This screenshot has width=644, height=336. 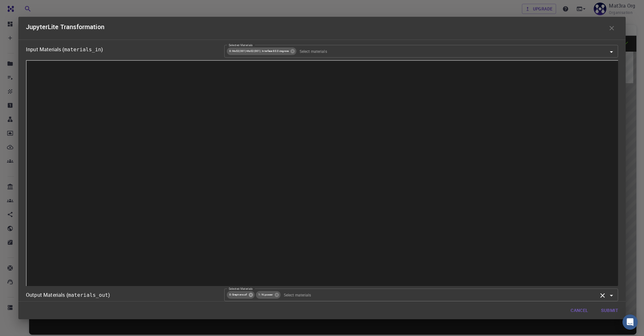 I want to click on h6: Output Materials ( ), so click(x=68, y=295).